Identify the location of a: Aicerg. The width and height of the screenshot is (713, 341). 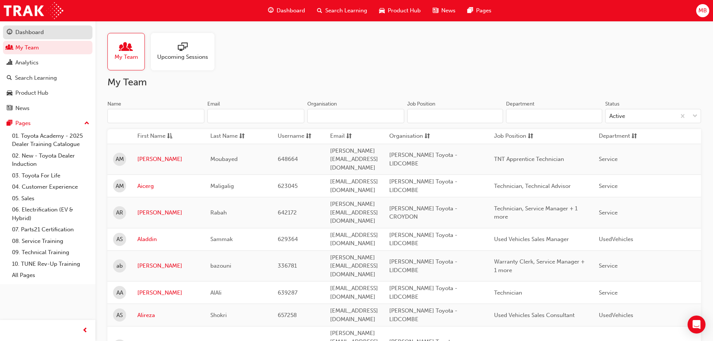
(168, 186).